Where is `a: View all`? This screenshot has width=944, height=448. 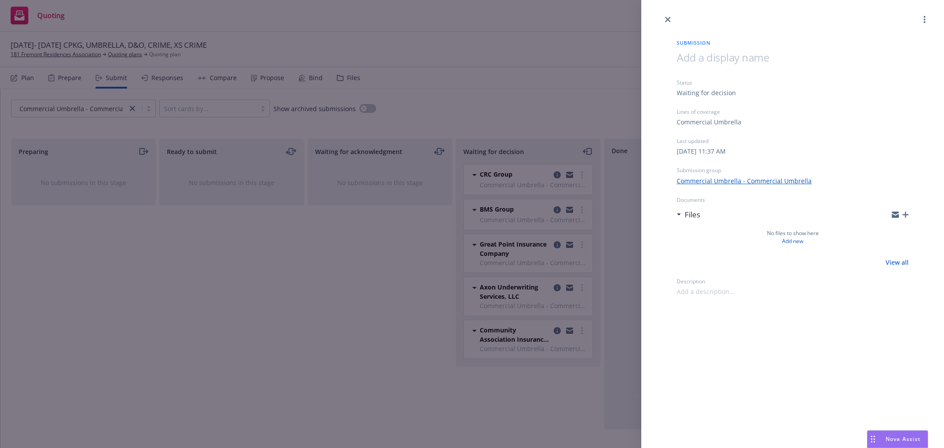 a: View all is located at coordinates (897, 262).